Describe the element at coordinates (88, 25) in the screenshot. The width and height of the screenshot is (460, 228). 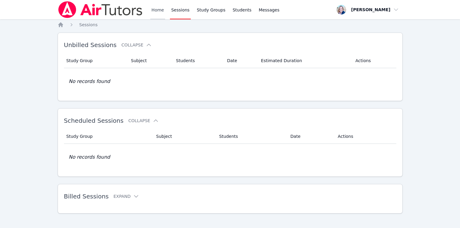
I see `span: Sessions` at that location.